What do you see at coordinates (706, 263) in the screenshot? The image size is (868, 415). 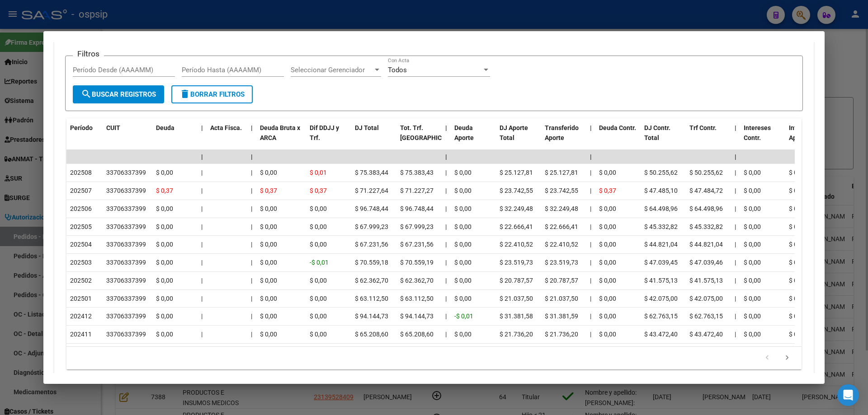 I see `span: $ 47.039,46` at bounding box center [706, 263].